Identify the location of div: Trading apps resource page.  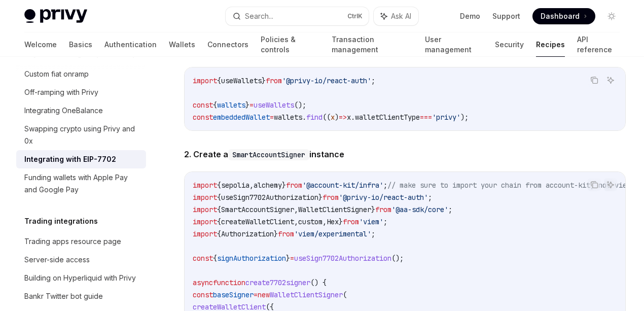
(72, 242).